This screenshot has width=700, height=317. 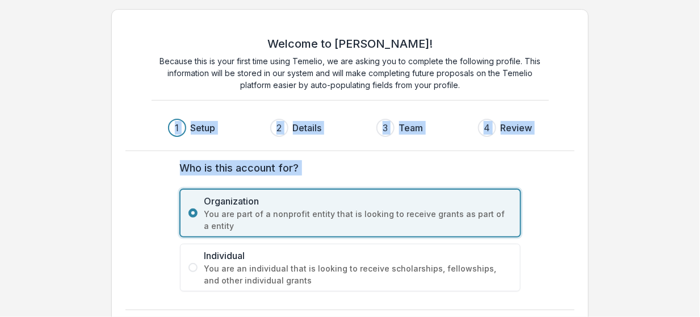 I want to click on span: You are part of a nonprofit entity that is looking to receive grants as part of a entity, so click(x=358, y=220).